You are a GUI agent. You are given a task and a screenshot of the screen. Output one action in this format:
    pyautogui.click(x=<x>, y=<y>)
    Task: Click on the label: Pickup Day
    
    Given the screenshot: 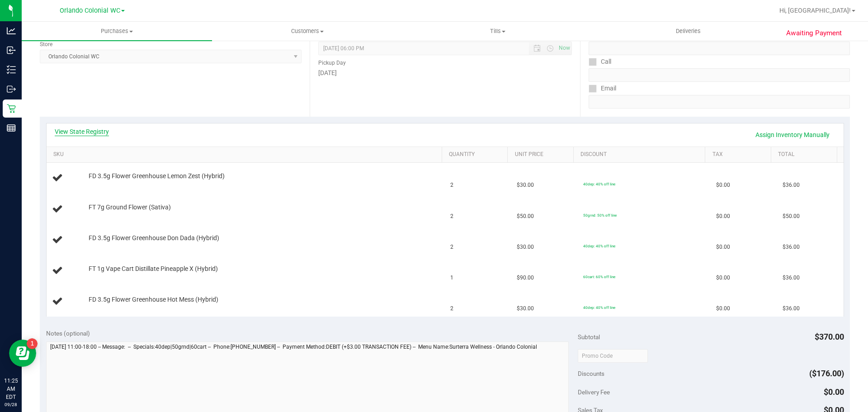 What is the action you would take?
    pyautogui.click(x=331, y=63)
    